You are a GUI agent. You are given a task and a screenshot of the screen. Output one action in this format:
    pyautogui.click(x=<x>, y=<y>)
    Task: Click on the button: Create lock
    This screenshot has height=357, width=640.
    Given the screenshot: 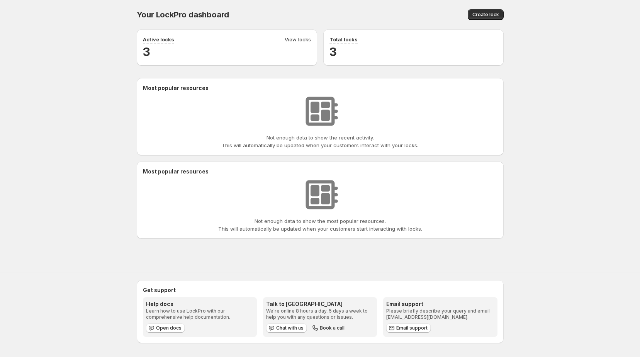 What is the action you would take?
    pyautogui.click(x=486, y=15)
    